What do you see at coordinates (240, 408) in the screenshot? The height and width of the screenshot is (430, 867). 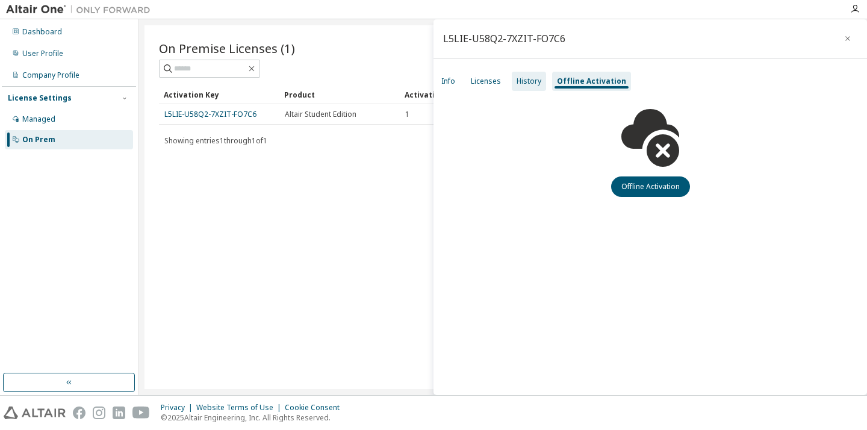 I see `div: Website Terms of Use` at bounding box center [240, 408].